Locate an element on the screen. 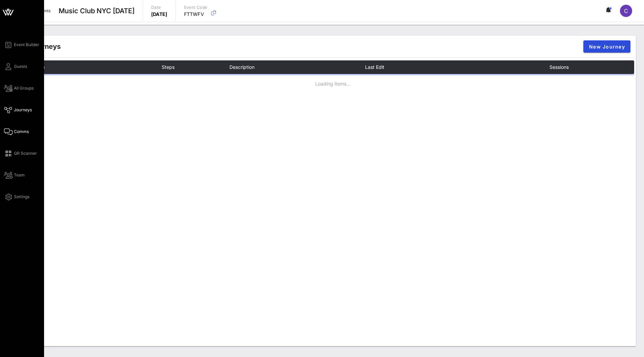  p: FTTWFV is located at coordinates (196, 14).